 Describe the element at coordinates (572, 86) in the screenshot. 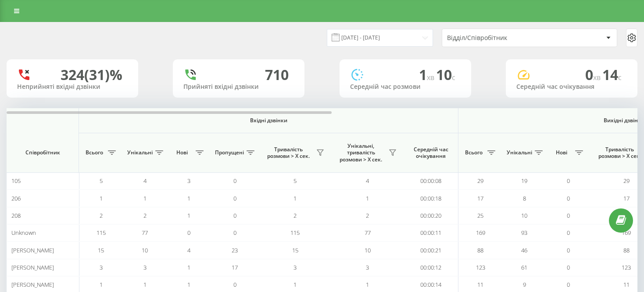

I see `div: Середній час очікування` at that location.